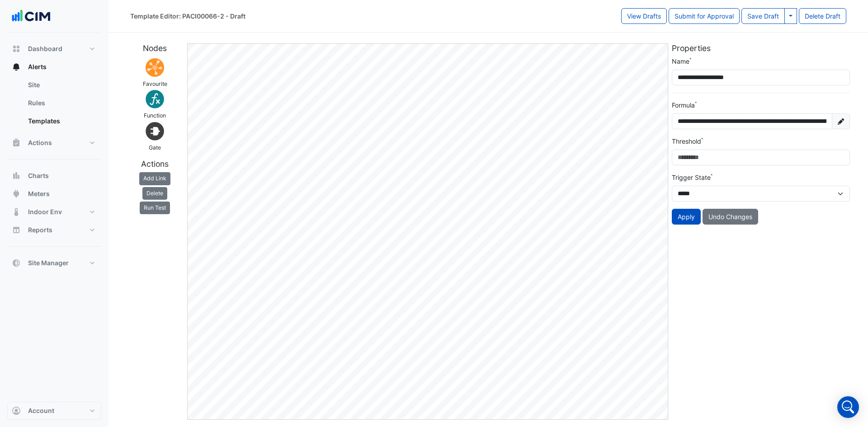 Image resolution: width=868 pixels, height=427 pixels. I want to click on button: Dashboard, so click(54, 49).